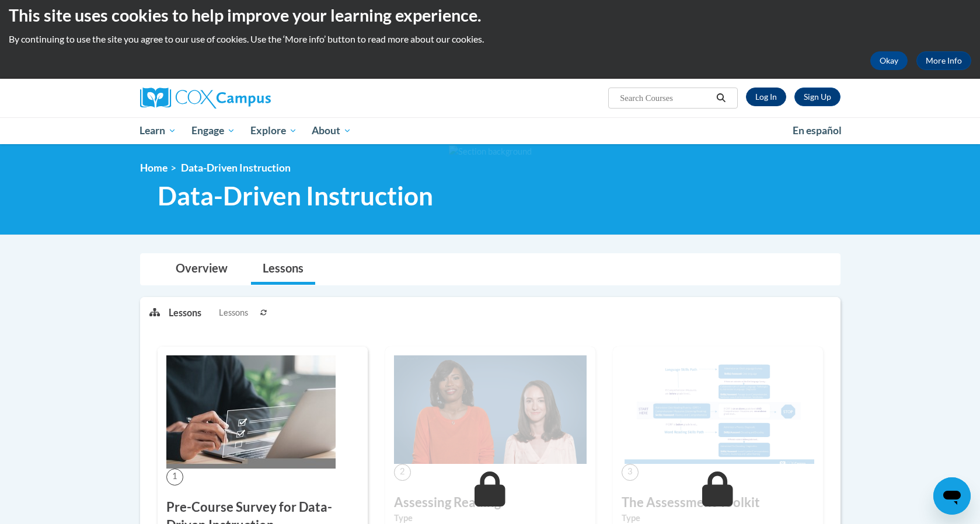  Describe the element at coordinates (158, 130) in the screenshot. I see `span: Learn` at that location.